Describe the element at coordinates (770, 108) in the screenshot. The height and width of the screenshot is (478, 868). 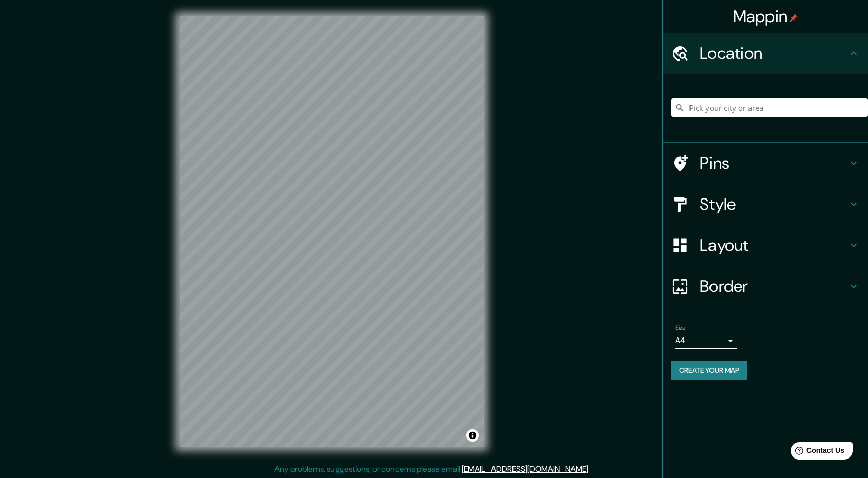
I see `input: Pick your city or area` at that location.